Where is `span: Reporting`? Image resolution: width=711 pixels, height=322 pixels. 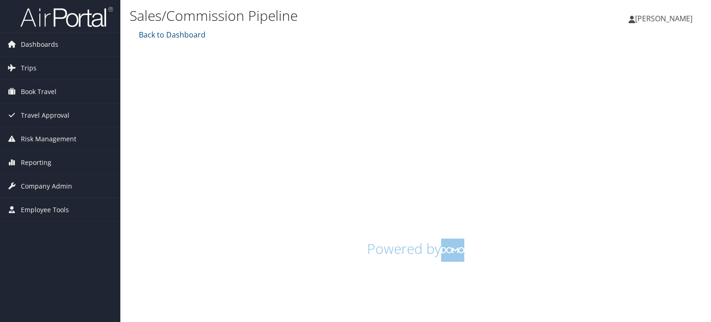
span: Reporting is located at coordinates (36, 162).